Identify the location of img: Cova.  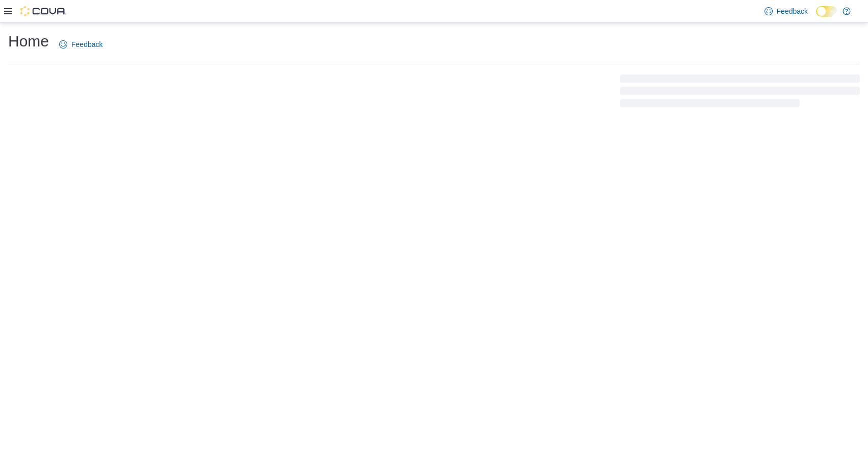
(44, 11).